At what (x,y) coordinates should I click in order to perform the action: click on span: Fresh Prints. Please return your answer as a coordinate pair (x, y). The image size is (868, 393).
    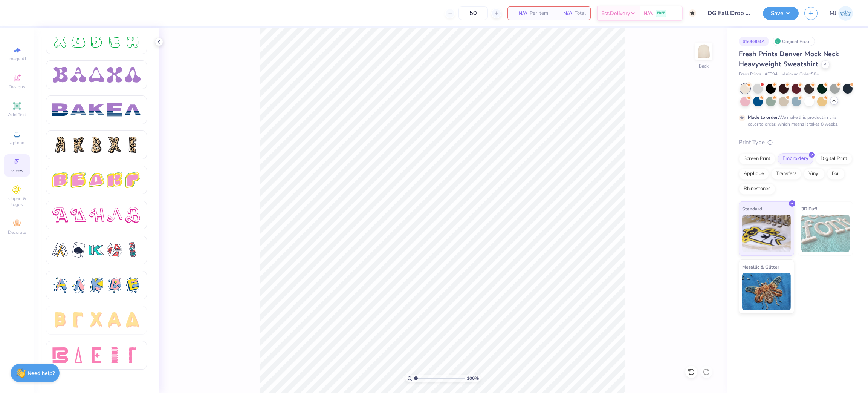
    Looking at the image, I should click on (750, 74).